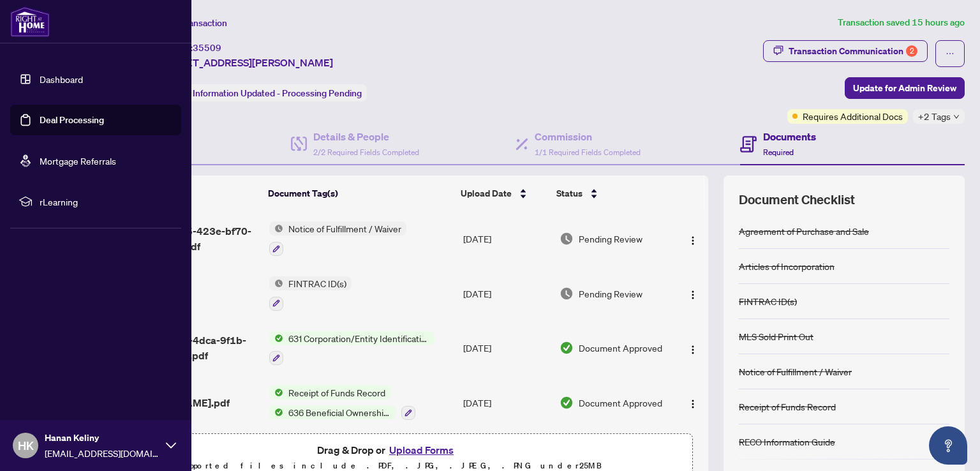 The height and width of the screenshot is (471, 980). Describe the element at coordinates (587, 152) in the screenshot. I see `span: 1/1 Required Fields Completed` at that location.